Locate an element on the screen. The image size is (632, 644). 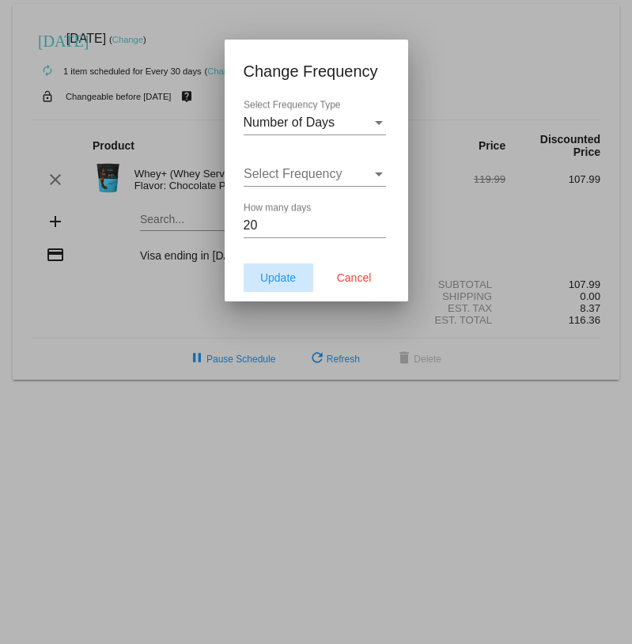
mat-select: Select Frequency Type is located at coordinates (315, 123).